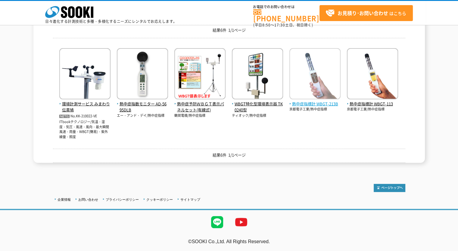 The image size is (458, 251). Describe the element at coordinates (258, 104) in the screenshot. I see `a: WBGT特化型環境表示器 TK0240型` at that location.